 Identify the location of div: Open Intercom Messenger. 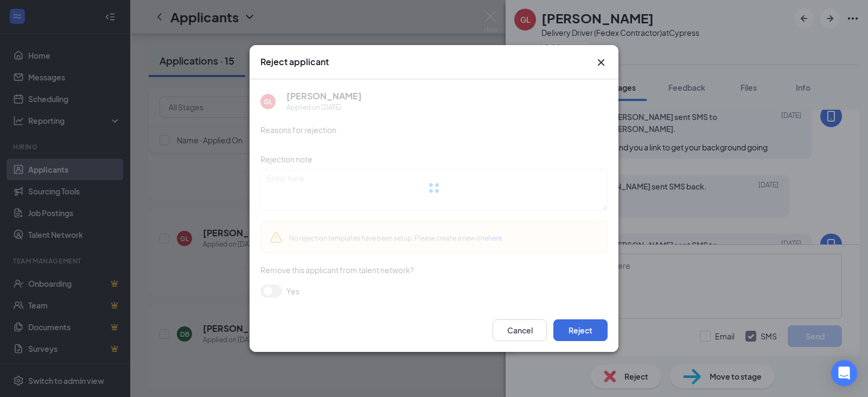
(844, 373).